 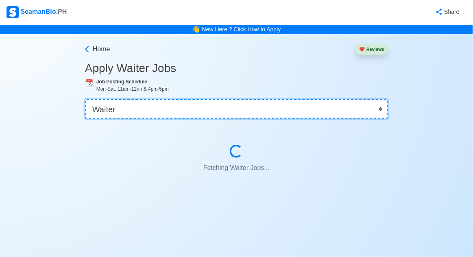 What do you see at coordinates (236, 68) in the screenshot?
I see `h3: Apply Waiter Jobs` at bounding box center [236, 68].